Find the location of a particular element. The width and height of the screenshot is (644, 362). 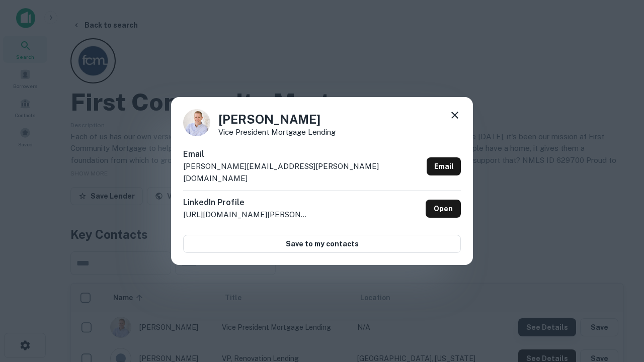

button: Save to my contacts is located at coordinates (322, 244).